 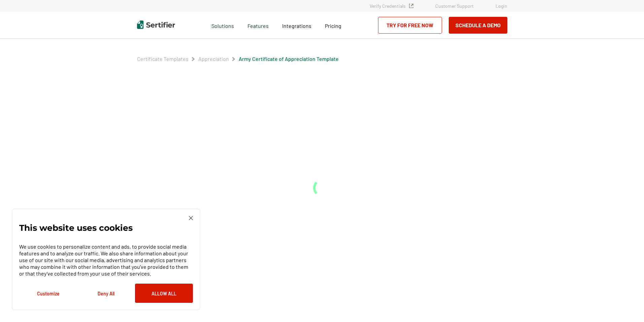 I want to click on button: Customize, so click(x=48, y=293).